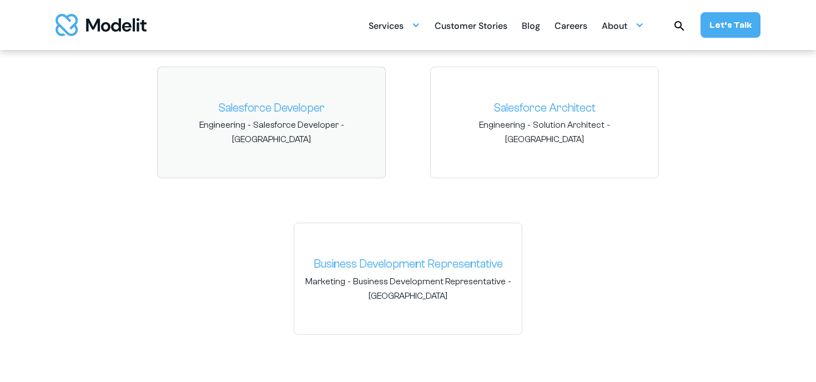  I want to click on span: Salesforce Developer, so click(296, 125).